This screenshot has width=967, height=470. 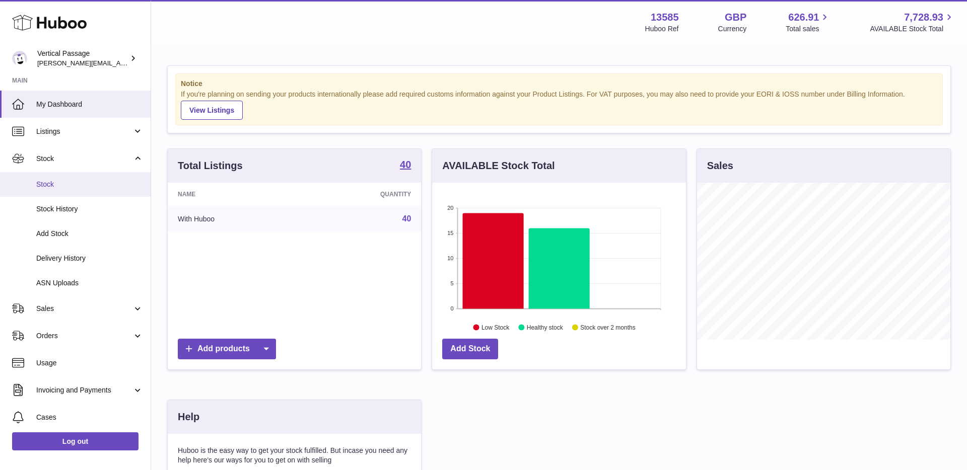 I want to click on text: 5, so click(x=452, y=283).